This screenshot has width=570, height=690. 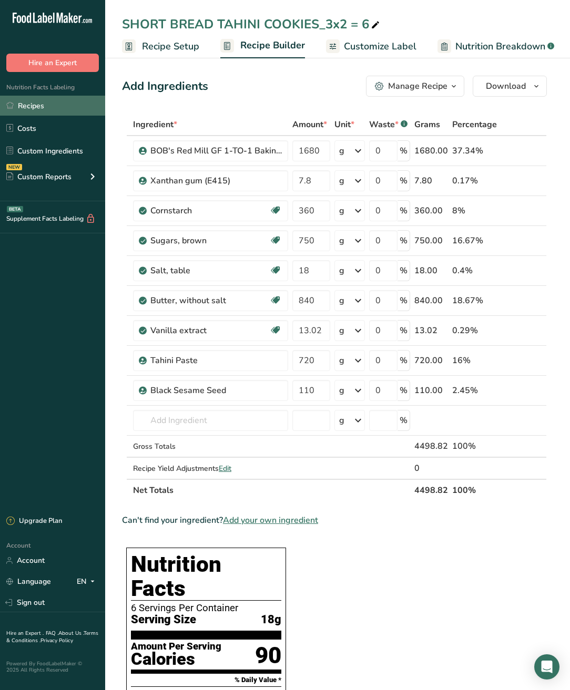 I want to click on a: Nutrition Breakdown, so click(x=496, y=46).